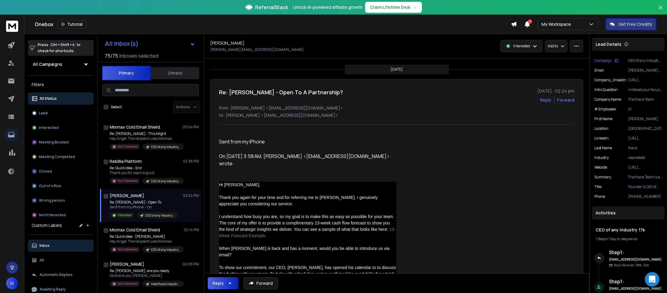 The height and width of the screenshot is (293, 667). What do you see at coordinates (61, 99) in the screenshot?
I see `button: All Status` at bounding box center [61, 99].